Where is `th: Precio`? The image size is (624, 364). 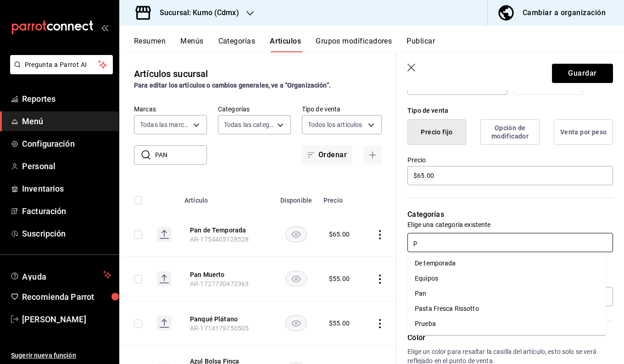
th: Precio is located at coordinates (341, 198).